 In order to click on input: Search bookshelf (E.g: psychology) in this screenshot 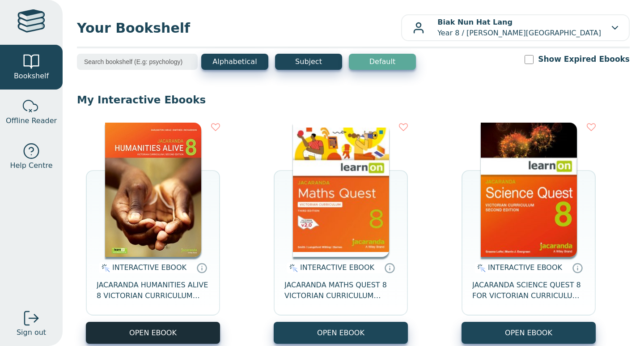, I will do `click(137, 62)`.